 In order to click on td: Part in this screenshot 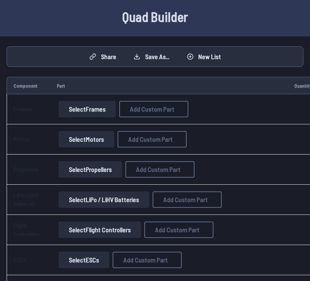, I will do `click(169, 85)`.